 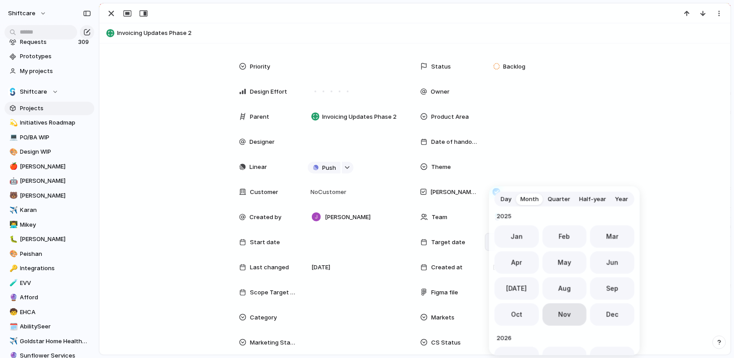 What do you see at coordinates (564, 262) in the screenshot?
I see `span: May` at bounding box center [564, 262].